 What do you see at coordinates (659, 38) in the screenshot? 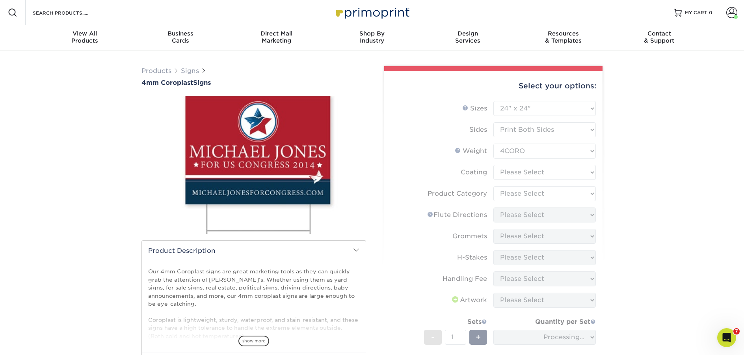
I see `a: Contact& Support` at bounding box center [659, 38].